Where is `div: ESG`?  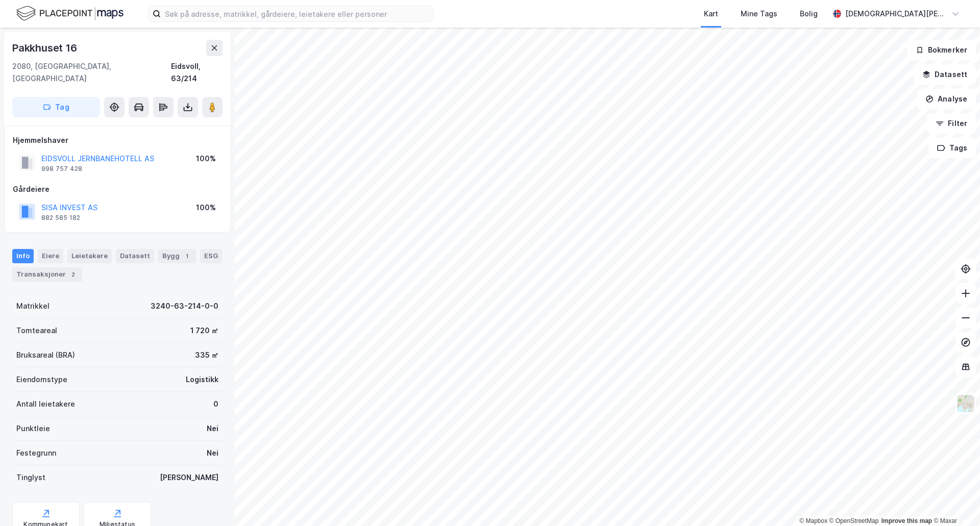 div: ESG is located at coordinates (211, 257).